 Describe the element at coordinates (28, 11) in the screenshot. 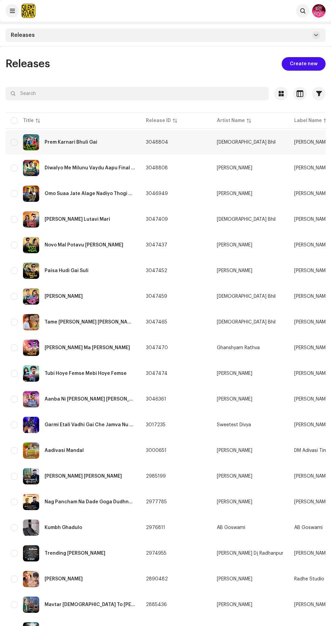

I see `img: fcfd72e7-8859-4002-b0df-9a7058150634` at that location.